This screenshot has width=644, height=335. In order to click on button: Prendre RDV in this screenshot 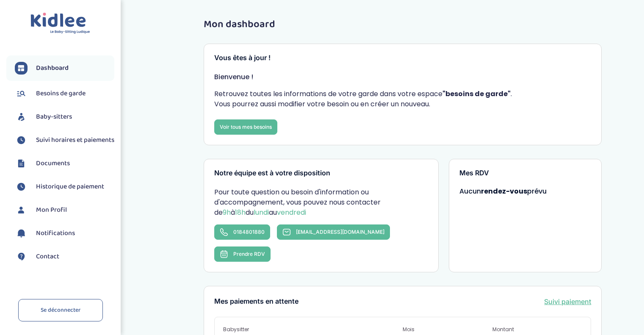, I will do `click(242, 254)`.